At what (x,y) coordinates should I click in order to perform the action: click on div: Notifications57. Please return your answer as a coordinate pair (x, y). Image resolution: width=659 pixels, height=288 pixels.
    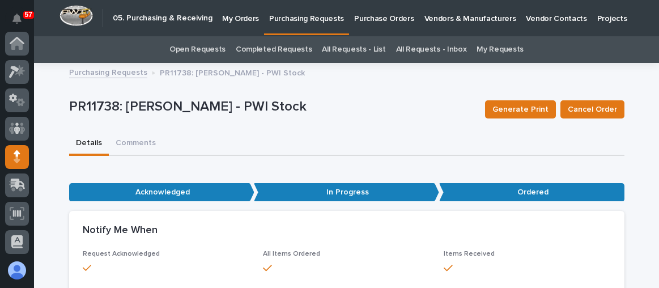
    Looking at the image, I should click on (22, 23).